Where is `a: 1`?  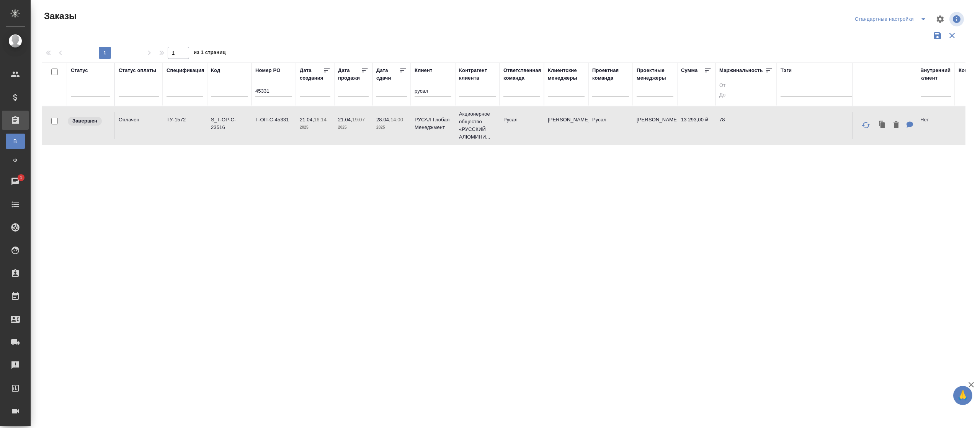 a: 1 is located at coordinates (16, 181).